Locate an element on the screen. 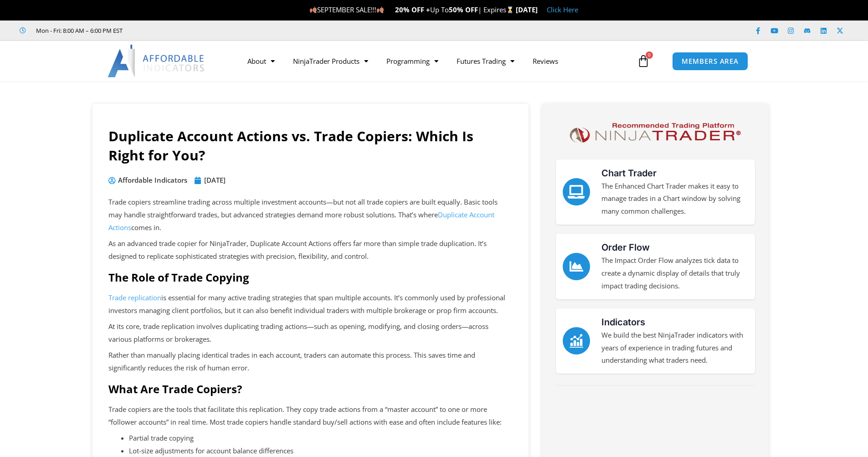 The height and width of the screenshot is (457, 868). a: Duplicate Account Actions is located at coordinates (301, 221).